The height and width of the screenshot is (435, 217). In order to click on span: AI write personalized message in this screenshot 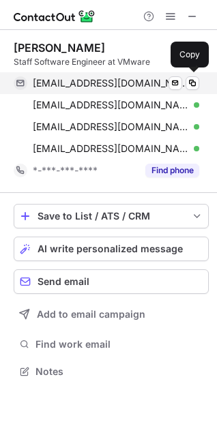, I will do `click(110, 249)`.